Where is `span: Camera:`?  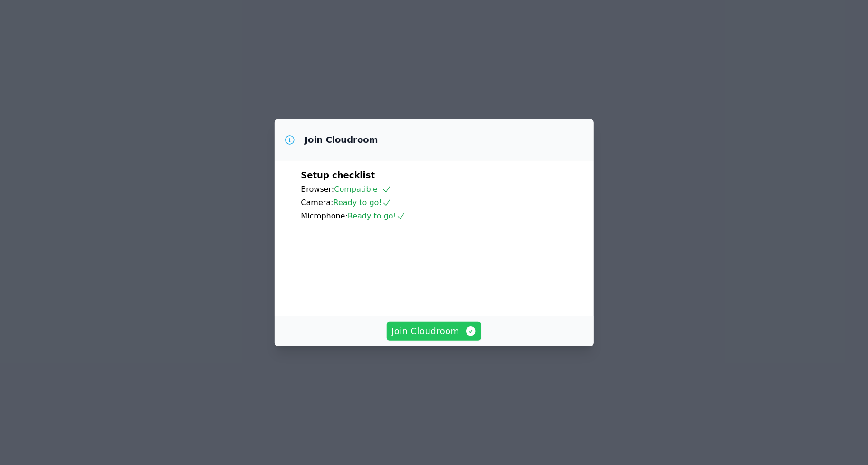
span: Camera: is located at coordinates (317, 202).